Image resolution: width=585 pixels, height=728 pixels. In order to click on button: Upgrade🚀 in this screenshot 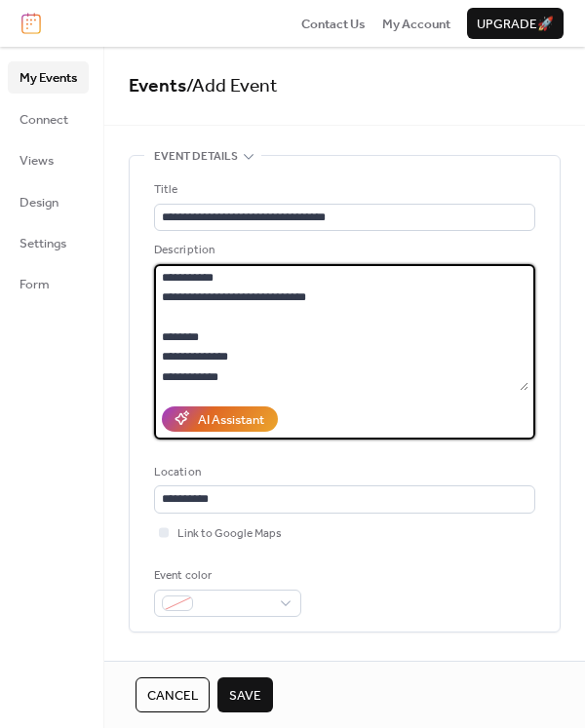, I will do `click(515, 24)`.